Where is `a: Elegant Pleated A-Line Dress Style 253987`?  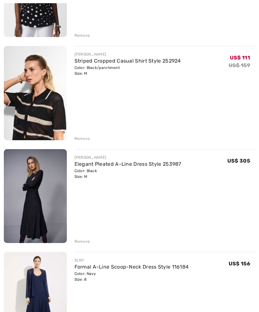 a: Elegant Pleated A-Line Dress Style 253987 is located at coordinates (128, 164).